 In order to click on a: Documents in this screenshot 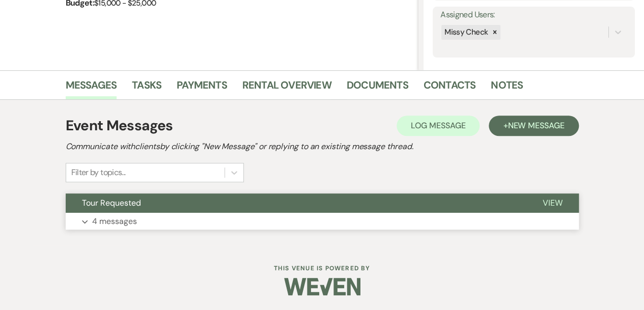, I will do `click(377, 88)`.